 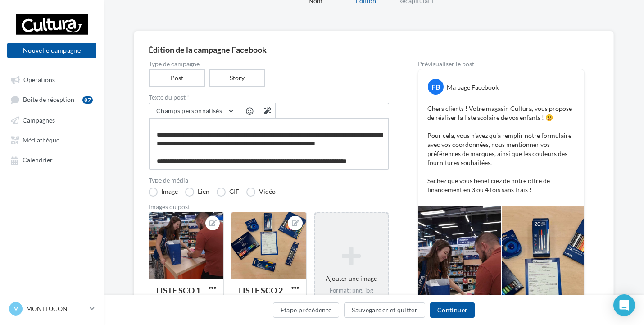 What do you see at coordinates (269, 98) in the screenshot?
I see `label: Texte du post *` at bounding box center [269, 98].